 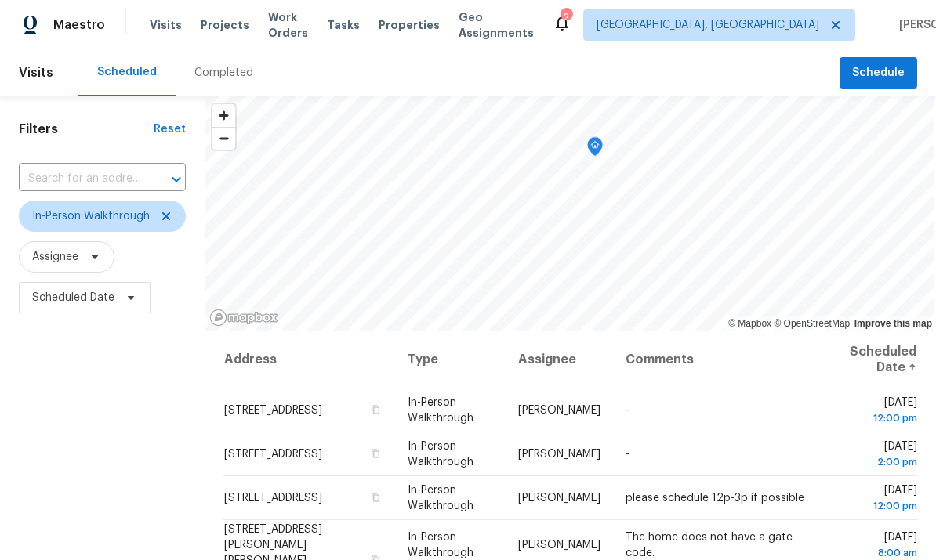 I want to click on canvas: Map, so click(x=569, y=214).